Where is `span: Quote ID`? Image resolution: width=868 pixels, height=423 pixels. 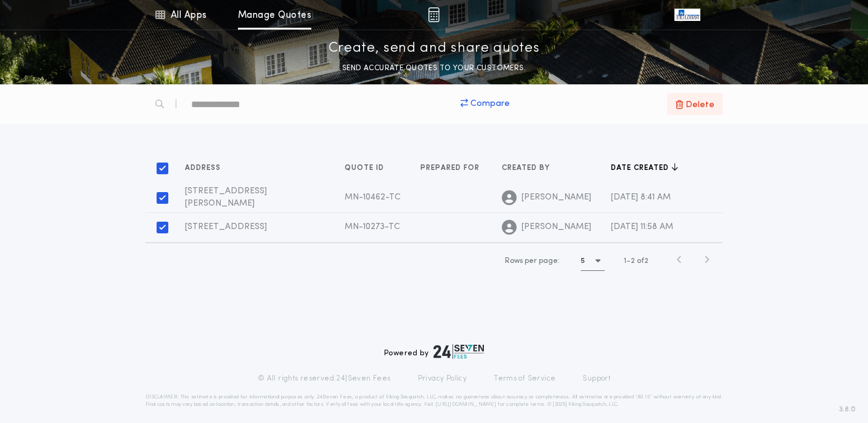 span: Quote ID is located at coordinates (365, 168).